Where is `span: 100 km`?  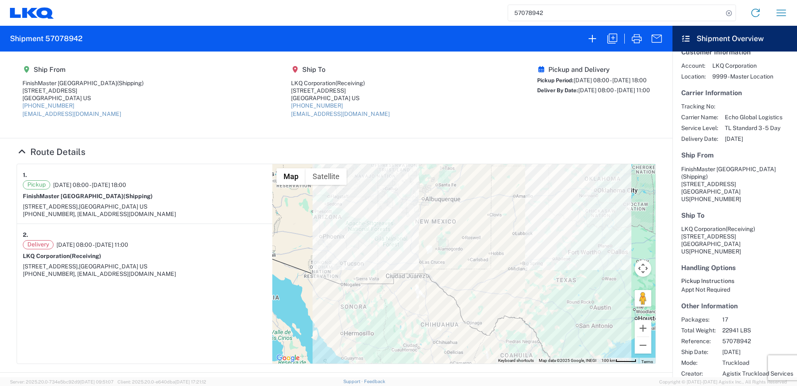
span: 100 km is located at coordinates (609, 360).